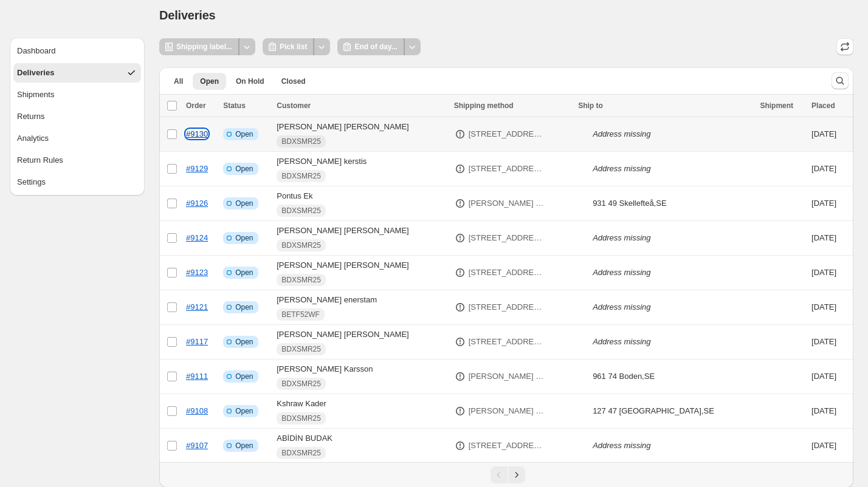 This screenshot has height=487, width=868. I want to click on a: #9129, so click(197, 168).